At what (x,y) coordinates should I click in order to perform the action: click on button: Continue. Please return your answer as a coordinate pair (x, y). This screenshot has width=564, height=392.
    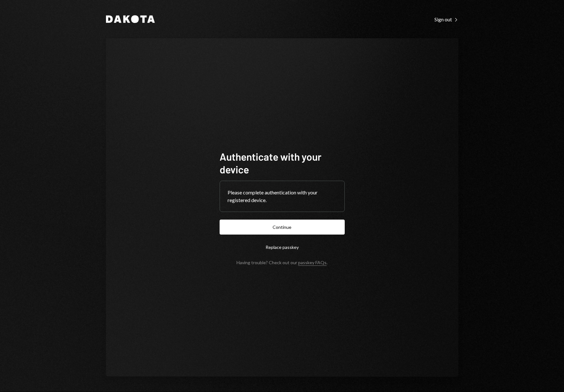
    Looking at the image, I should click on (282, 227).